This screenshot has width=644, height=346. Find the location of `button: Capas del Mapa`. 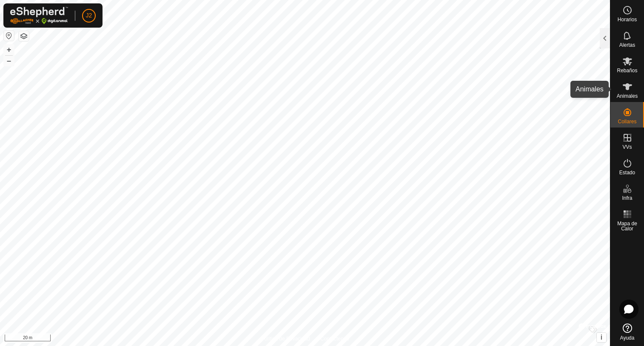

button: Capas del Mapa is located at coordinates (24, 36).